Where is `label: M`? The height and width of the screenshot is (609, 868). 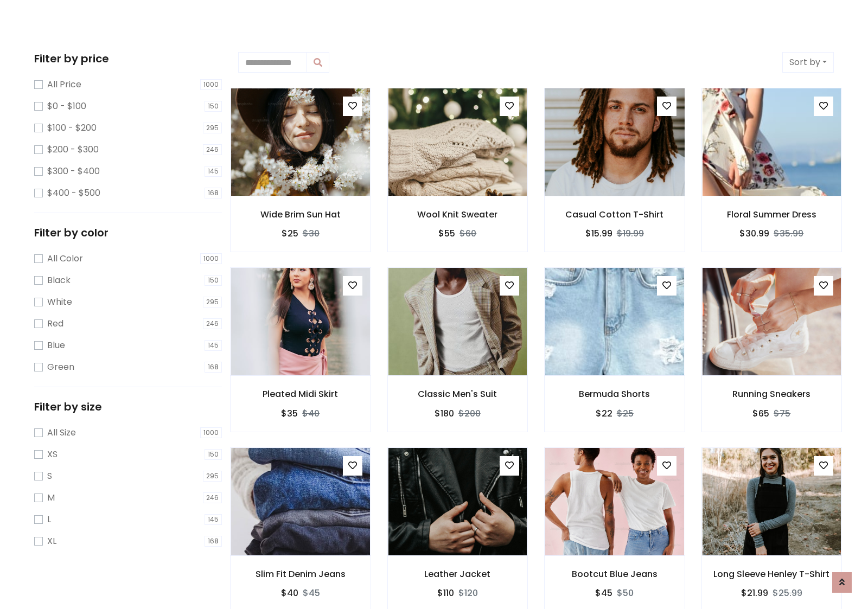
label: M is located at coordinates (51, 498).